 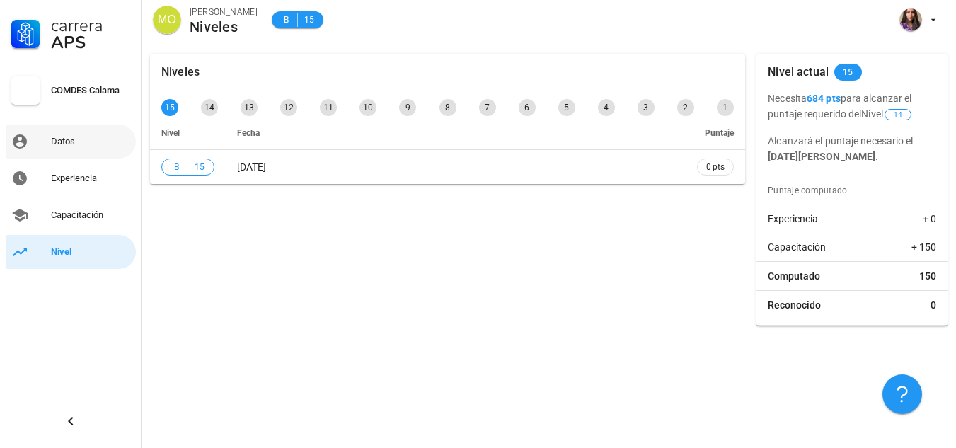 What do you see at coordinates (210, 108) in the screenshot?
I see `div: 14` at bounding box center [210, 108].